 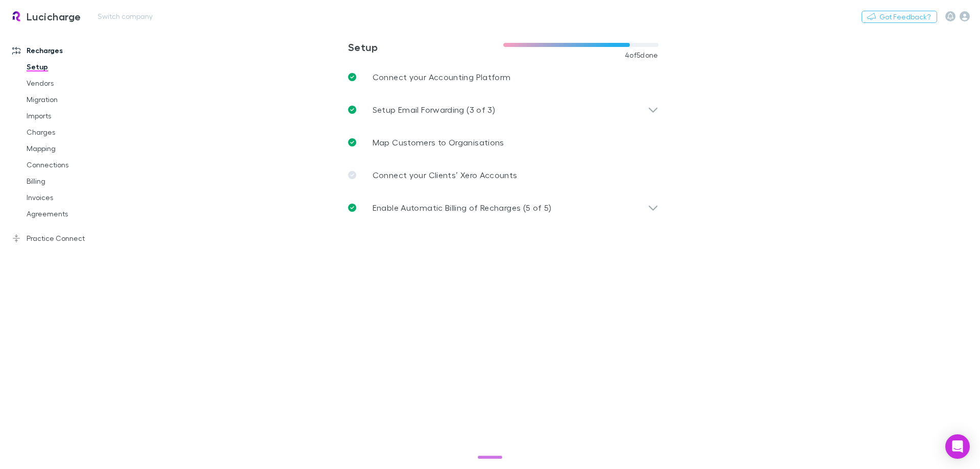 What do you see at coordinates (504, 175) in the screenshot?
I see `a: Connect your Clients’ Xero Accounts` at bounding box center [504, 175].